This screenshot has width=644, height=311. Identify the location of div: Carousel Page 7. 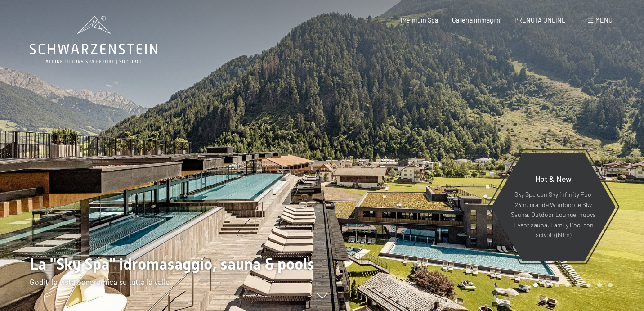
(600, 286).